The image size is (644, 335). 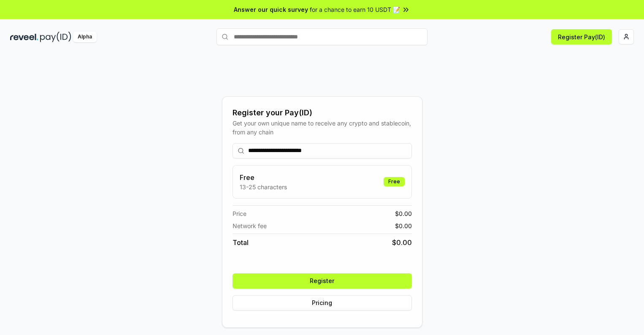 I want to click on div: Free, so click(x=395, y=181).